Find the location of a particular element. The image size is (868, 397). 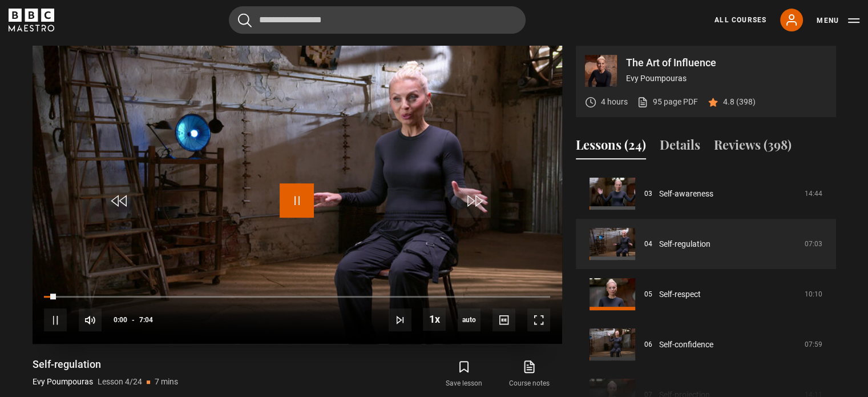

h1: Self-regulation is located at coordinates (105, 364).